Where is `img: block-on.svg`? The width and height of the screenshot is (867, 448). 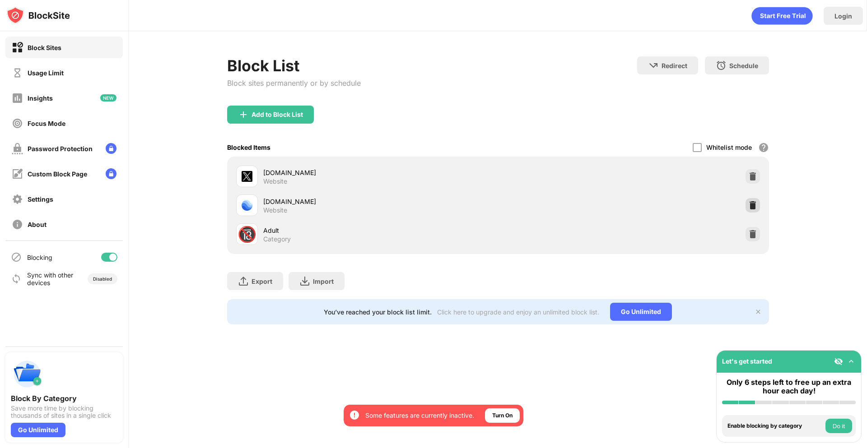 img: block-on.svg is located at coordinates (17, 47).